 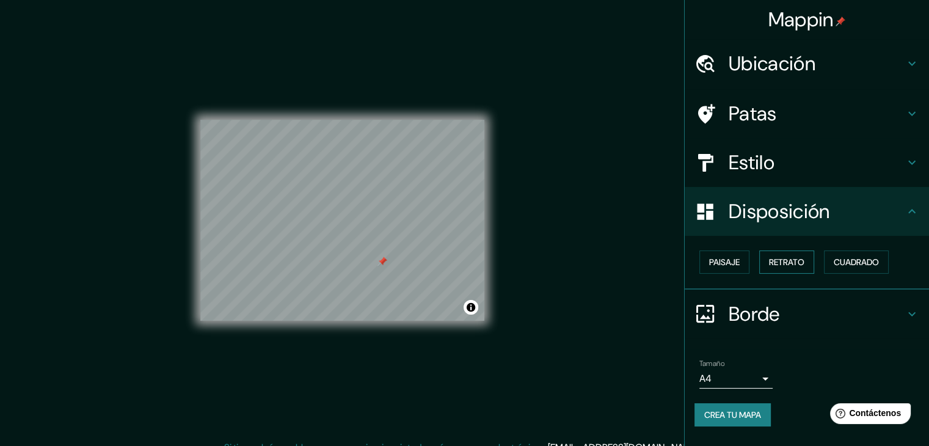 I want to click on font: Paisaje, so click(x=725, y=262).